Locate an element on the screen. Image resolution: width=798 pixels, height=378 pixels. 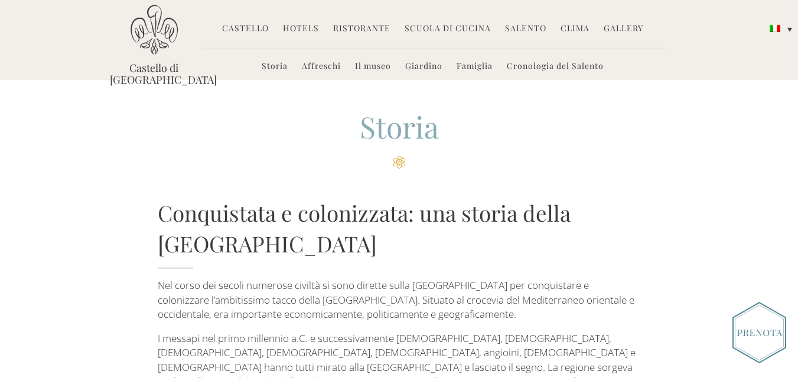
a: Ristorante is located at coordinates (361, 29).